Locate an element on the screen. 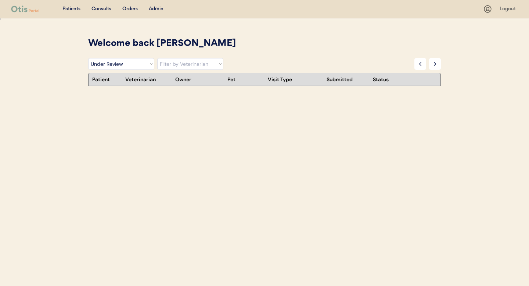 The height and width of the screenshot is (286, 529). div: Patient is located at coordinates (107, 79).